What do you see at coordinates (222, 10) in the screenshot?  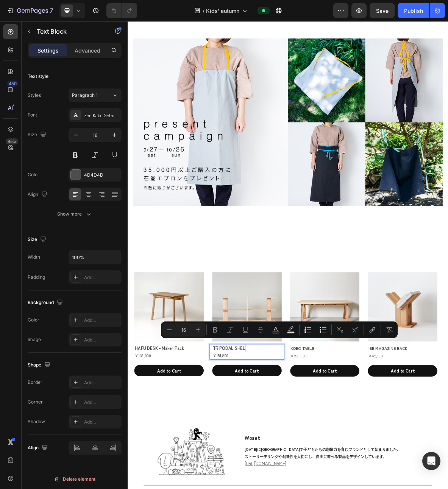 I see `span: Kids' autumn` at bounding box center [222, 10].